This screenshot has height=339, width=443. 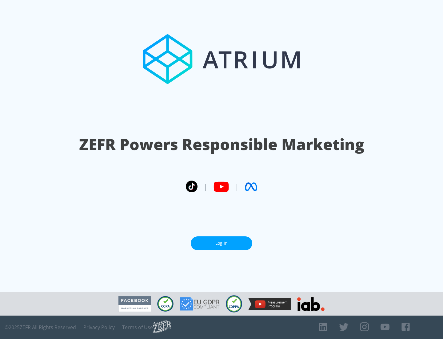 I want to click on a: Privacy Policy, so click(x=99, y=327).